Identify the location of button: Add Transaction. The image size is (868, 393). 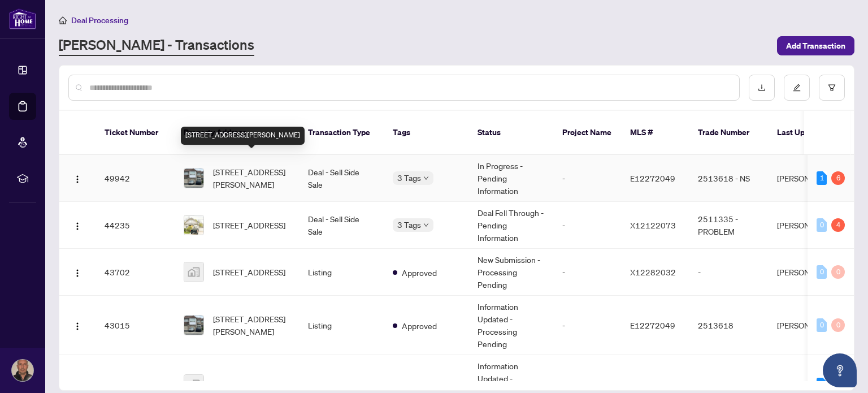
(815, 45).